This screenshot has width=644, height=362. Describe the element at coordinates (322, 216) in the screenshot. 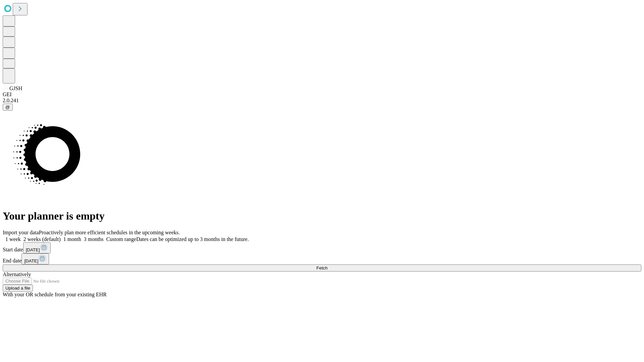

I see `h1: Your planner is empty` at that location.